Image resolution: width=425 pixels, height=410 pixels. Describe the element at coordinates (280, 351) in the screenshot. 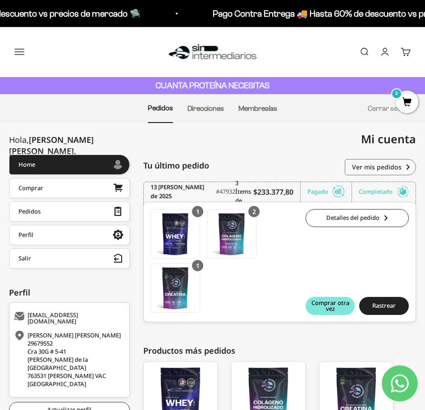

I see `div: Productos más pedidos` at that location.